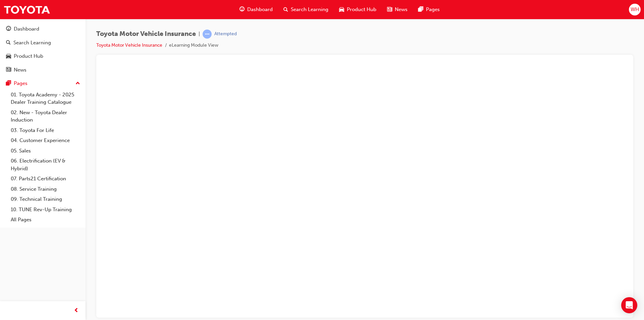 Image resolution: width=644 pixels, height=320 pixels. Describe the element at coordinates (42, 42) in the screenshot. I see `a: Search Learning` at that location.